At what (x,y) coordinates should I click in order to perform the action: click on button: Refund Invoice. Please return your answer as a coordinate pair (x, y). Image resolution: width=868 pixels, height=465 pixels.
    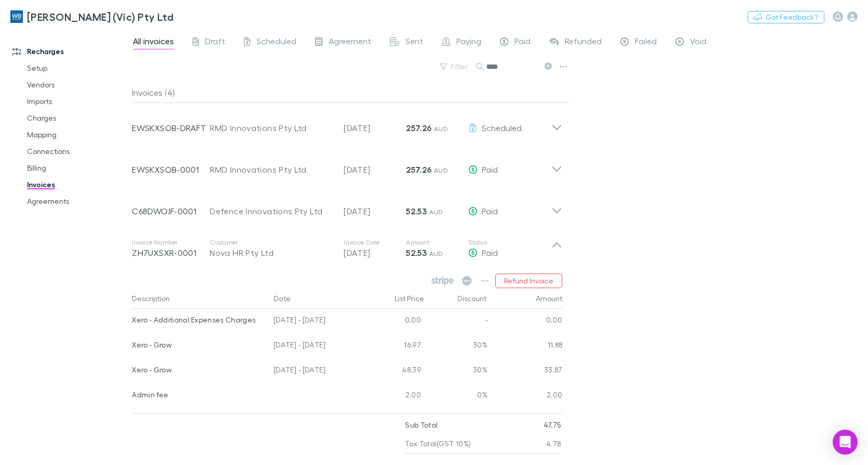
    Looking at the image, I should click on (529, 281).